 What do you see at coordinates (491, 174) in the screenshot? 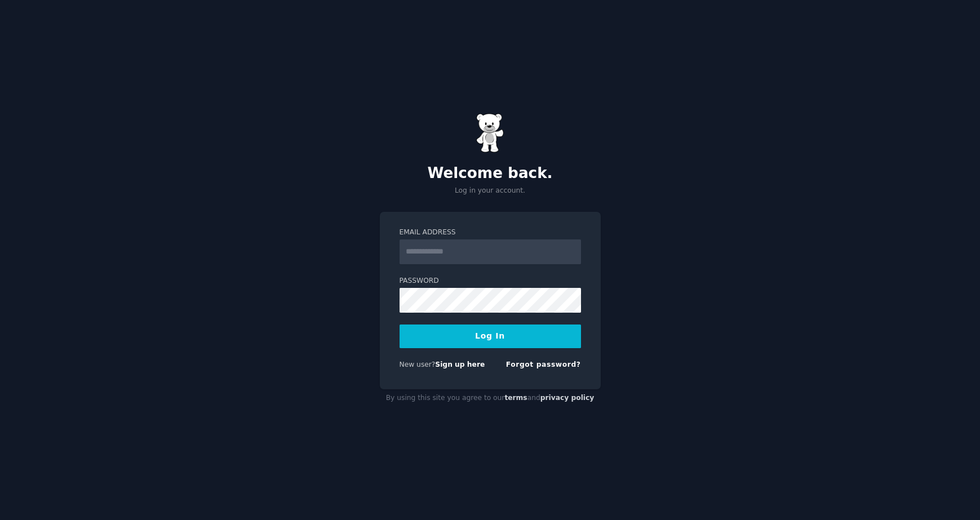
I see `h2: Welcome back.` at bounding box center [491, 174].